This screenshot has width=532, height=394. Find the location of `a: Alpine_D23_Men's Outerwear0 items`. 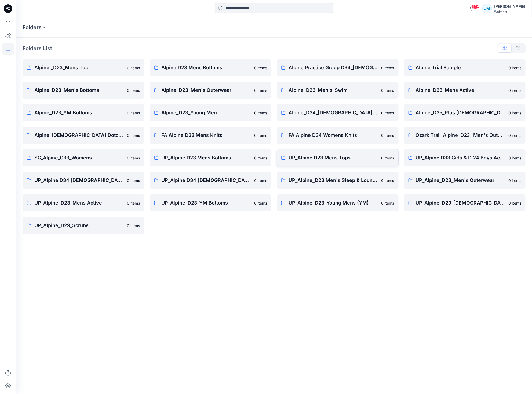

a: Alpine_D23_Men's Outerwear0 items is located at coordinates (211, 90).